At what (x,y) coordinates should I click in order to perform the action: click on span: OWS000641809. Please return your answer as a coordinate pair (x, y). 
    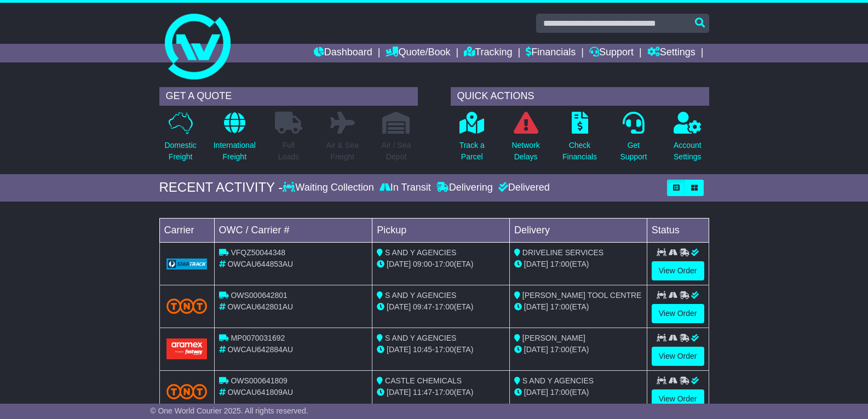
    Looking at the image, I should click on (259, 380).